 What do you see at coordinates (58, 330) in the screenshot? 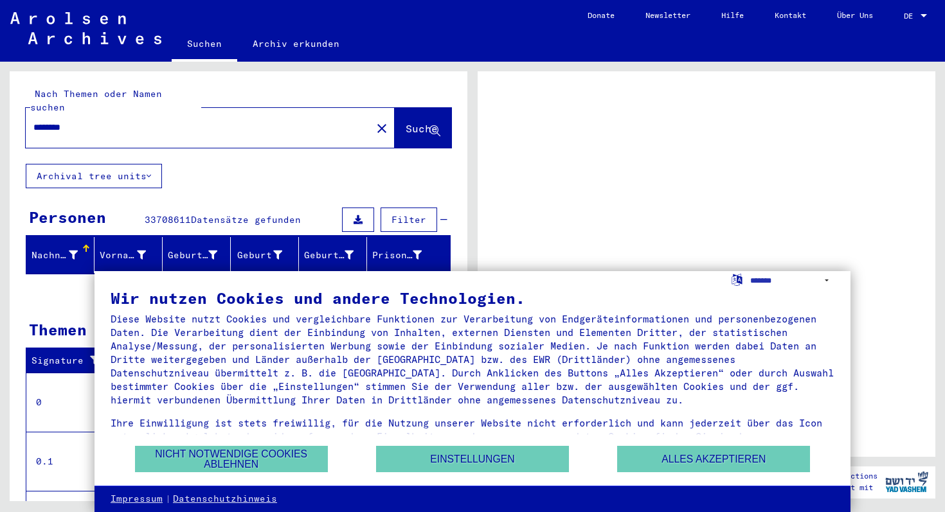
I see `div: Themen` at bounding box center [58, 330].